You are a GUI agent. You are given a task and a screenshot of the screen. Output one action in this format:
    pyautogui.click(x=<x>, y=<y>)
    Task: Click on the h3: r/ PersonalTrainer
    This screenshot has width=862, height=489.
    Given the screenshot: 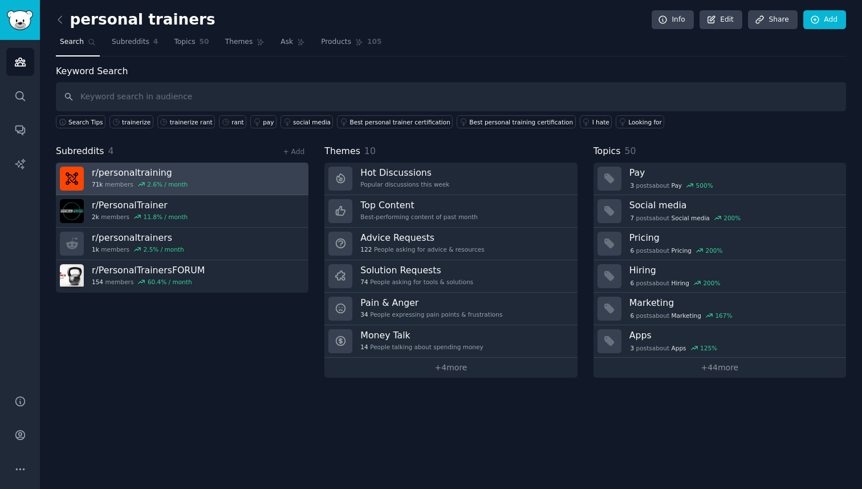 What is the action you would take?
    pyautogui.click(x=140, y=205)
    